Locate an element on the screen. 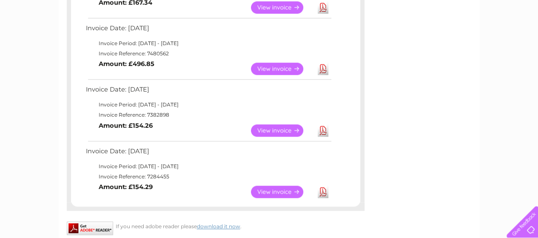 The width and height of the screenshot is (538, 238). a: download it now is located at coordinates (218, 226).